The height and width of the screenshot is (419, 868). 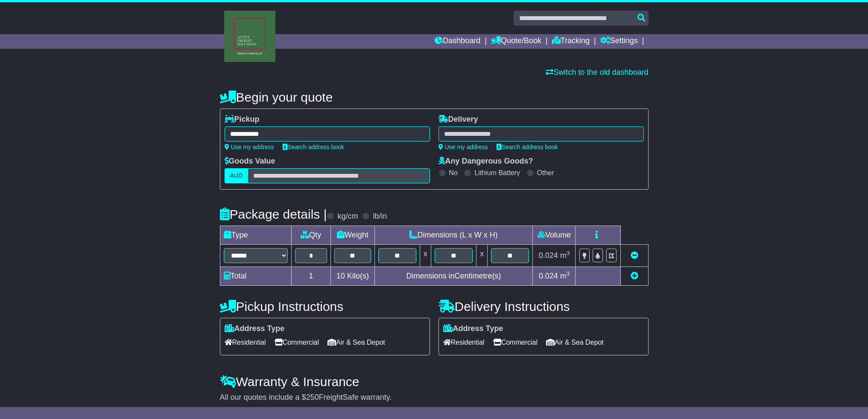 What do you see at coordinates (497, 172) in the screenshot?
I see `label: Lithium Battery` at bounding box center [497, 172].